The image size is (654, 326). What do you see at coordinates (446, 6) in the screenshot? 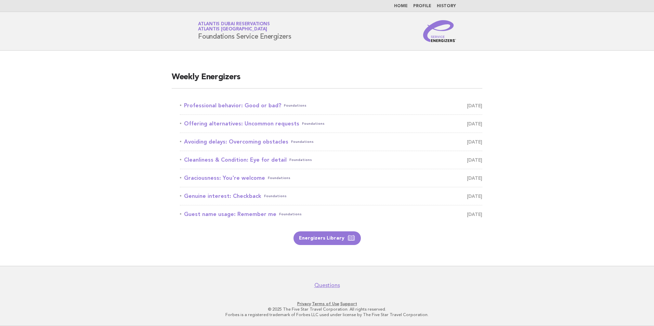
I see `a: History` at bounding box center [446, 6].